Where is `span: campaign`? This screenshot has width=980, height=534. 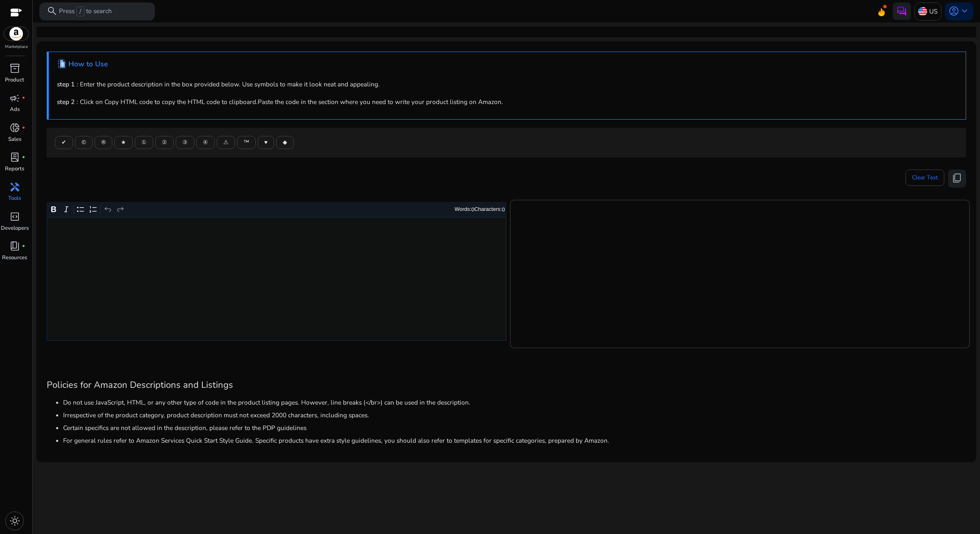
span: campaign is located at coordinates (15, 98).